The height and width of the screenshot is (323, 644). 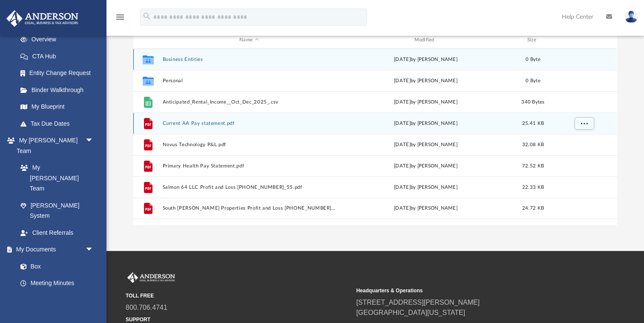 What do you see at coordinates (426, 40) in the screenshot?
I see `div: Modified` at bounding box center [426, 40].